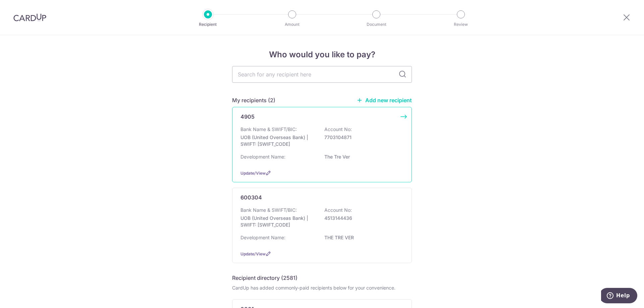  I want to click on p: Recipient, so click(208, 25).